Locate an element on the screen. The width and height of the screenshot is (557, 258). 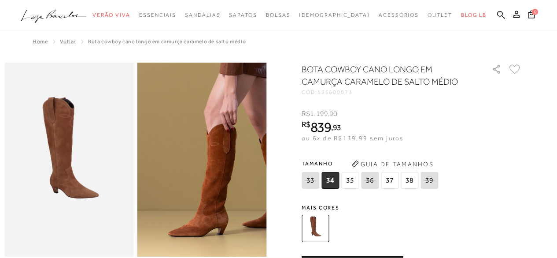
span: 0 is located at coordinates (535, 12).